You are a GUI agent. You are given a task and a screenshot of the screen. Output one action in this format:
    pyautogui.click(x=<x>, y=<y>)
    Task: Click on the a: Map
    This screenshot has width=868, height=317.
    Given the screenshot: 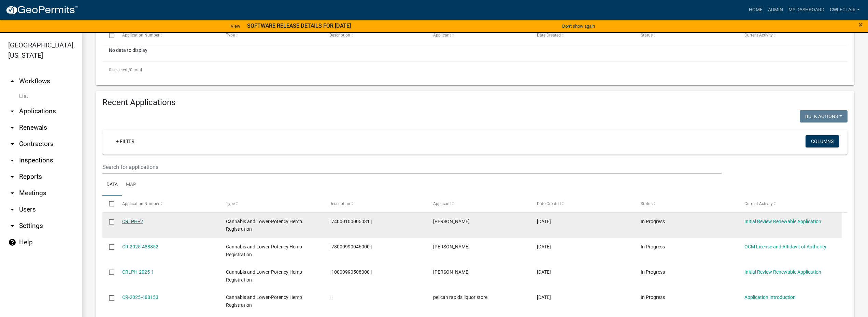 What is the action you would take?
    pyautogui.click(x=131, y=185)
    